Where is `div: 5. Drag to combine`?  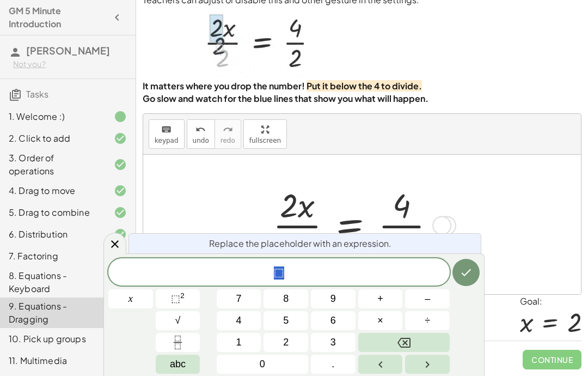 div: 5. Drag to combine is located at coordinates (52, 212).